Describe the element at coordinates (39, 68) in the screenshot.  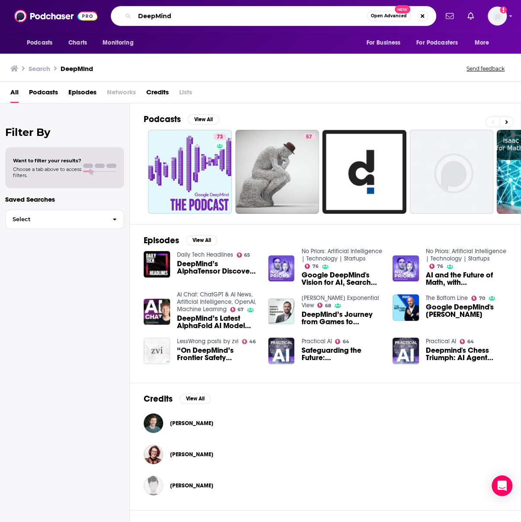
I see `h3: Search` at that location.